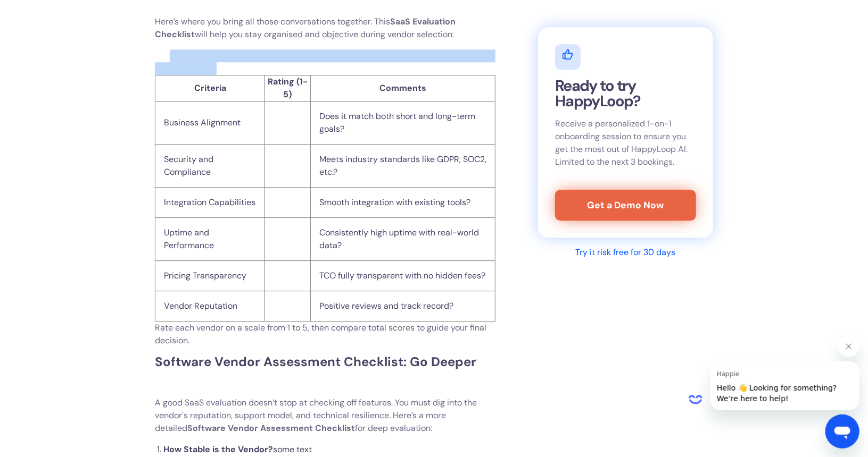 This screenshot has width=868, height=457. Describe the element at coordinates (210, 307) in the screenshot. I see `td: Vendor Reputation` at that location.